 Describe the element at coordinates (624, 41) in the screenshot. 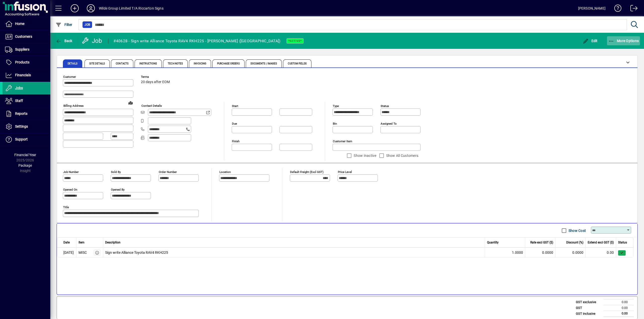

I see `span: More Options` at that location.